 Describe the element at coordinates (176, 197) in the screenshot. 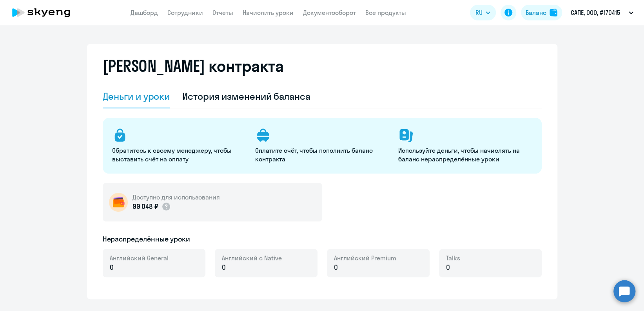

I see `h5: Доступно для использования` at that location.